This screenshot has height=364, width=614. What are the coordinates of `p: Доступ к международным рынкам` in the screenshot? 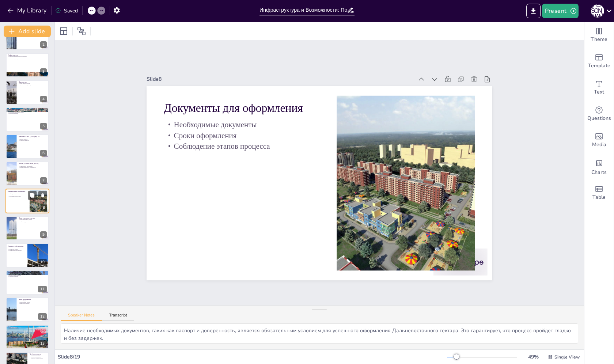 It's located at (27, 59).